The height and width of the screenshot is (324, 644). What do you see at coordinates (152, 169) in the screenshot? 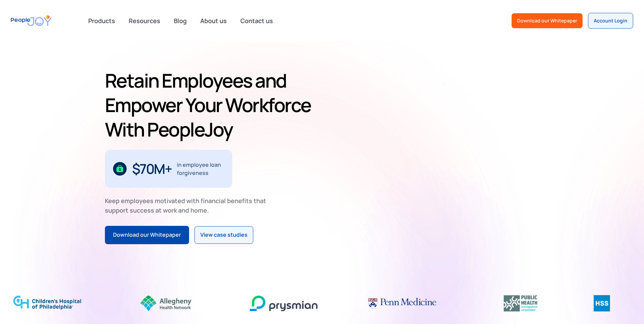
I see `div: $70M+` at bounding box center [152, 169].